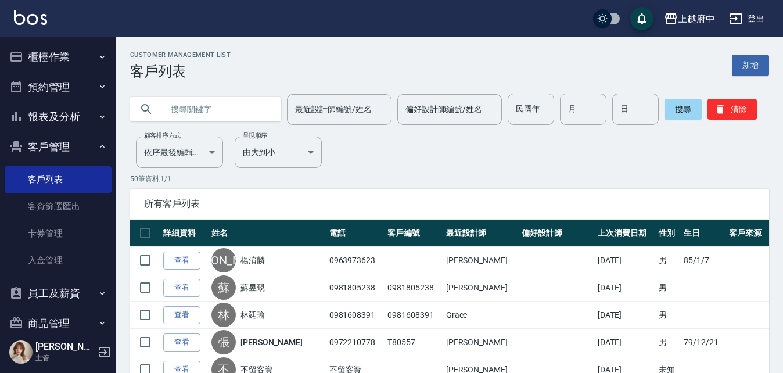 The image size is (783, 373). Describe the element at coordinates (58, 206) in the screenshot. I see `a: 客資篩選匯出` at that location.